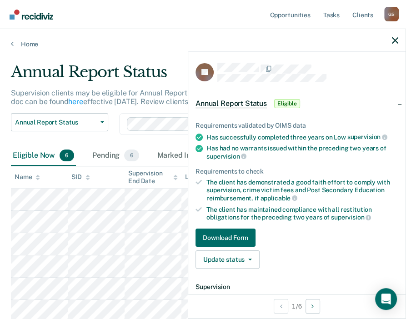 The height and width of the screenshot is (319, 406). I want to click on div: Open Intercom Messenger, so click(386, 299).